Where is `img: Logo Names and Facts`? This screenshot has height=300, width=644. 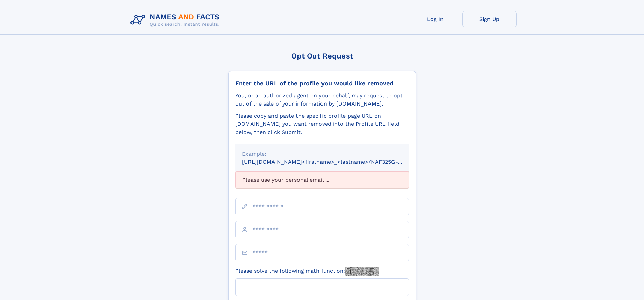 img: Logo Names and Facts is located at coordinates (176, 20).